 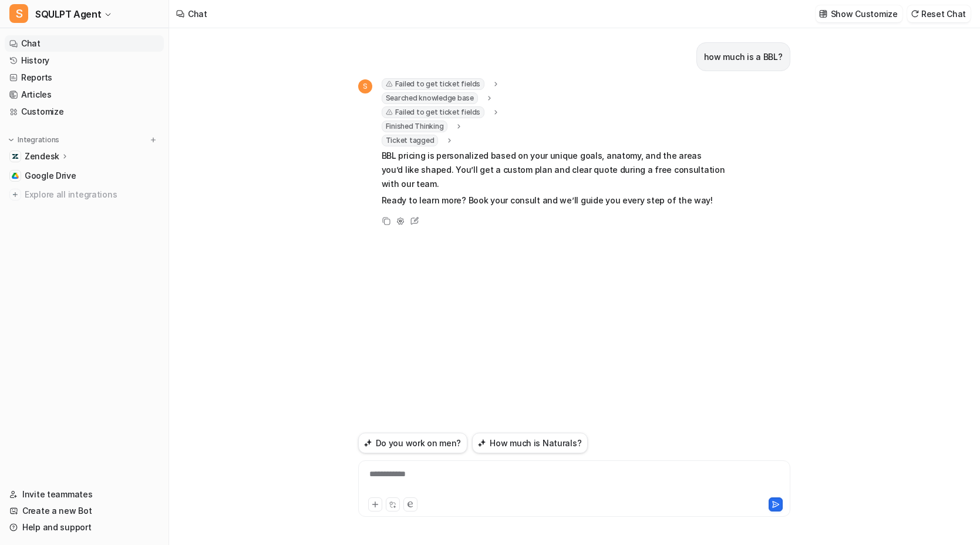 I want to click on p: BBL pricing is personalized based on your unique goals, anatomy, and the areas you’d like shaped...., so click(x=553, y=170).